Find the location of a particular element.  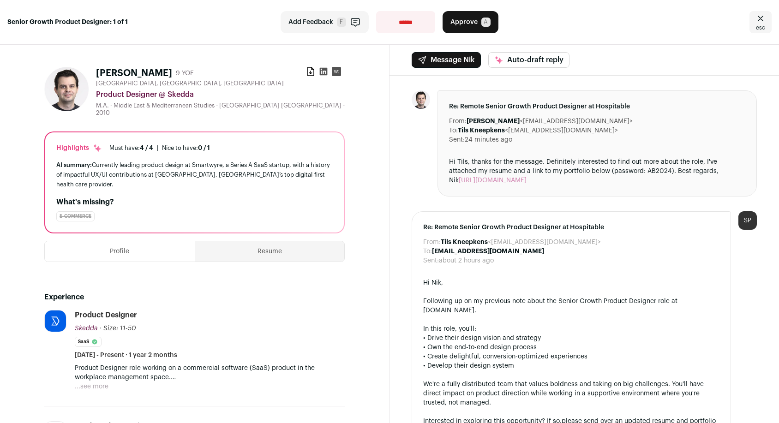

div: Must have: is located at coordinates (131, 148).